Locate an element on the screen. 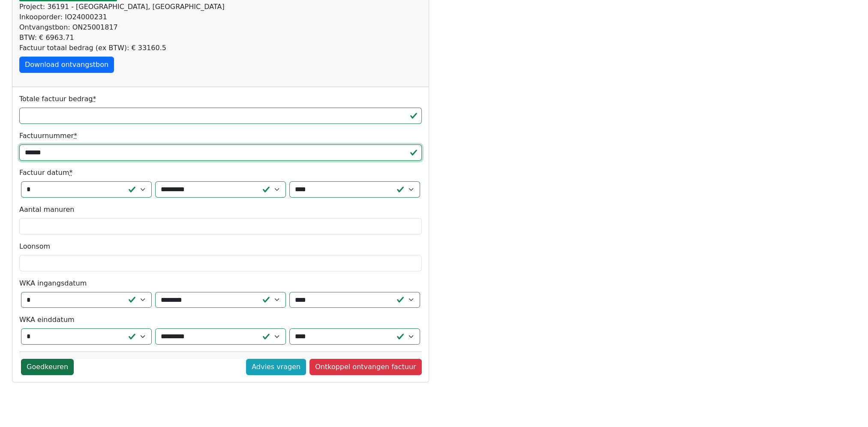 Image resolution: width=868 pixels, height=427 pixels. label: WKA ingangsdatum is located at coordinates (53, 283).